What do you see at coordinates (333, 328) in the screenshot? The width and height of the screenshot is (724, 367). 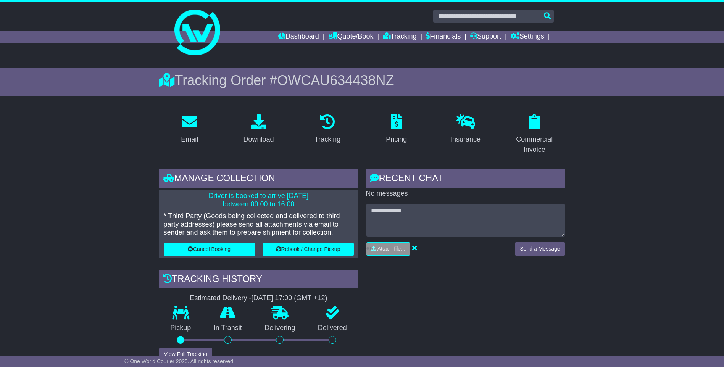 I see `p: Delivered` at bounding box center [333, 328].